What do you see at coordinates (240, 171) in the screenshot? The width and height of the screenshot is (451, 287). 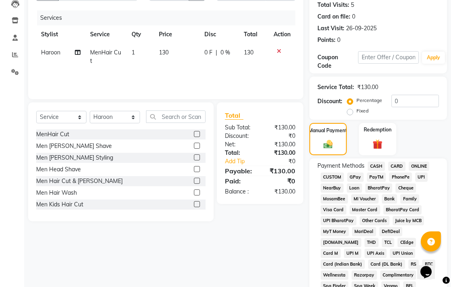 I see `div: Payable:` at bounding box center [240, 171].